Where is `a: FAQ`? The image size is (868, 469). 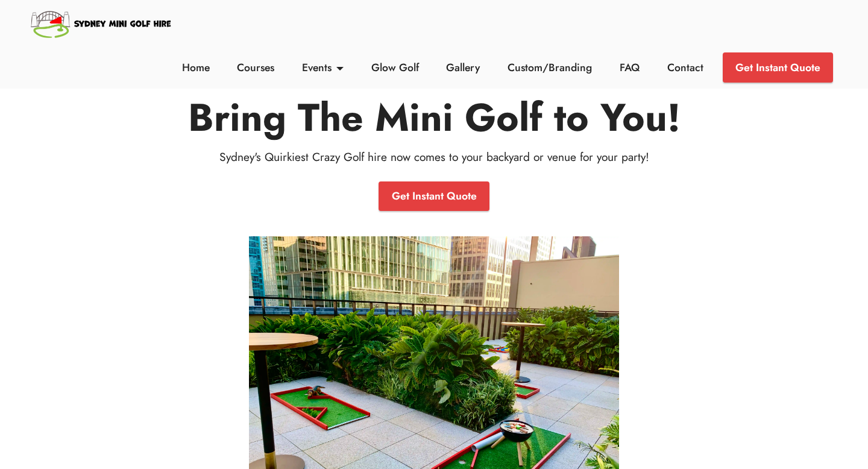
a: FAQ is located at coordinates (630, 67).